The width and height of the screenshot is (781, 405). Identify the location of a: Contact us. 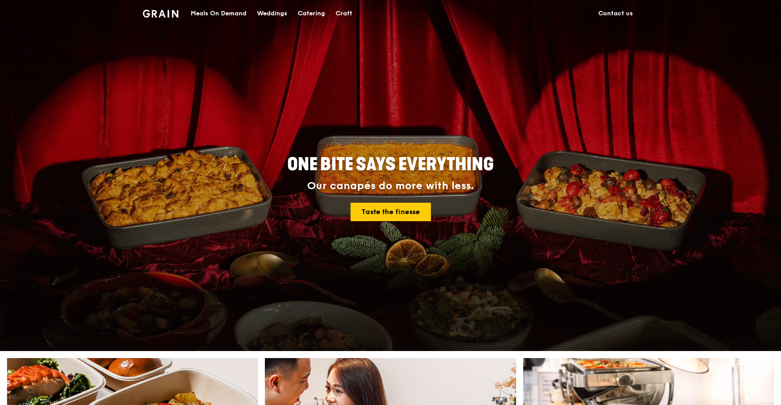
(615, 14).